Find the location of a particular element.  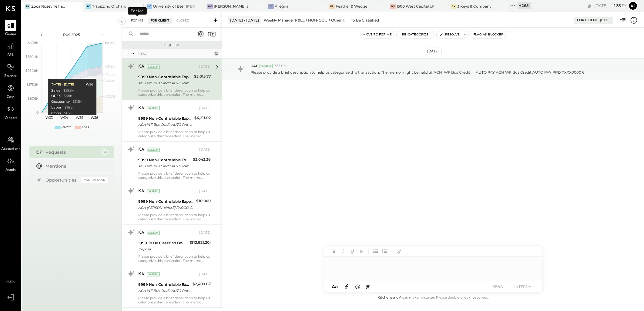

div: Uo is located at coordinates (149, 6).